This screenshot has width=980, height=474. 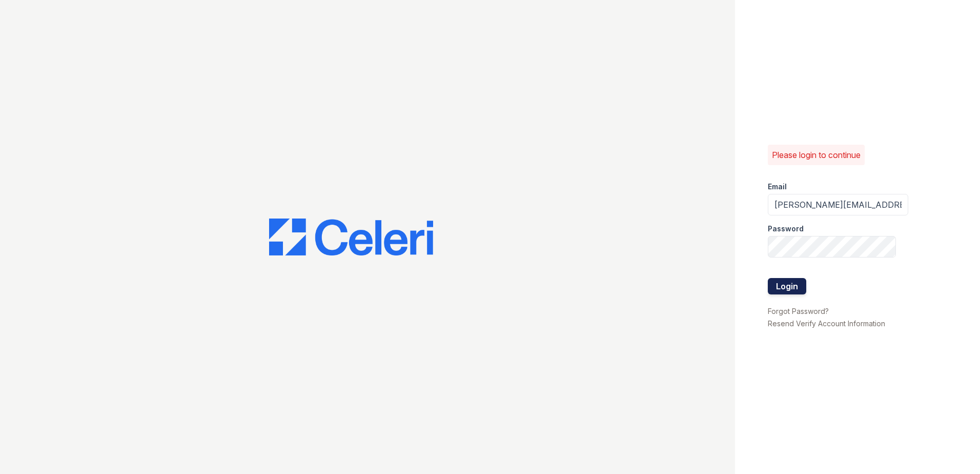 What do you see at coordinates (816, 155) in the screenshot?
I see `p: Please login to continue` at bounding box center [816, 155].